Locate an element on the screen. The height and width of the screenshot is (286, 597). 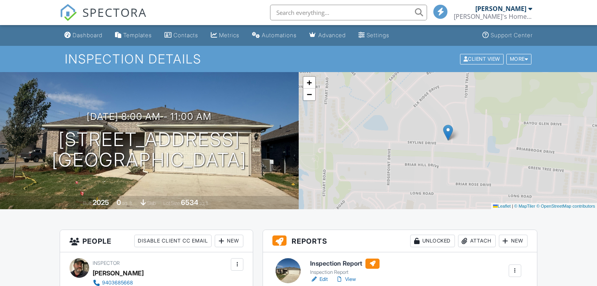
a: Contacts is located at coordinates (181, 35).